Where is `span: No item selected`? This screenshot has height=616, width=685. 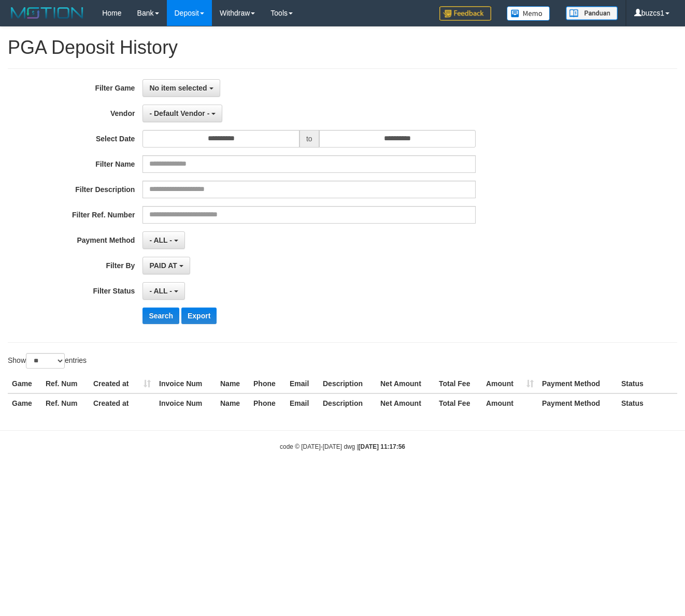
span: No item selected is located at coordinates (178, 88).